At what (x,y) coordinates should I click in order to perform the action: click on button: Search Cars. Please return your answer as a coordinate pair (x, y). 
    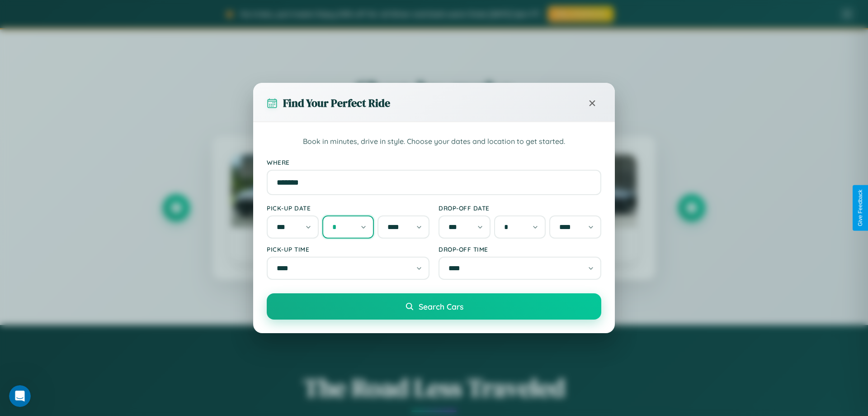
    Looking at the image, I should click on (434, 306).